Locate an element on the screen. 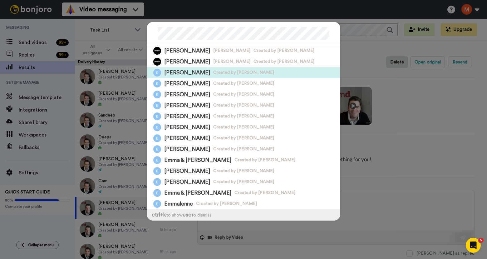 This screenshot has height=259, width=487. img: Image of Emmalenne is located at coordinates (157, 204).